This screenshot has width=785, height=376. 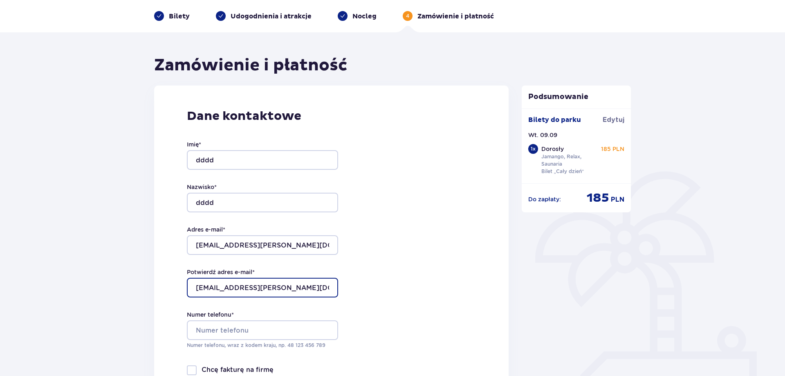 What do you see at coordinates (262, 202) in the screenshot?
I see `input: Nazwisko` at bounding box center [262, 202].